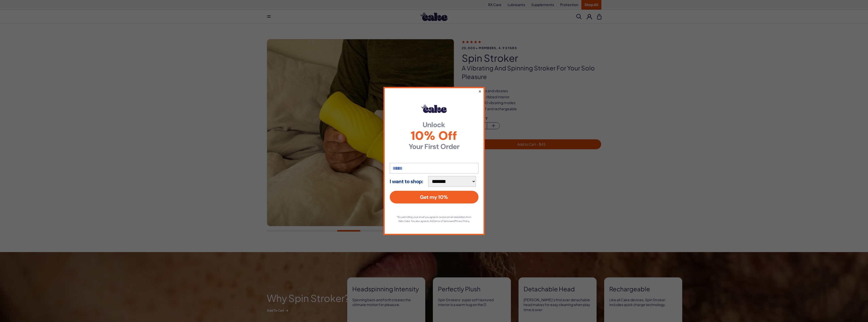 The width and height of the screenshot is (868, 322). Describe the element at coordinates (434, 125) in the screenshot. I see `strong: Unlock` at that location.